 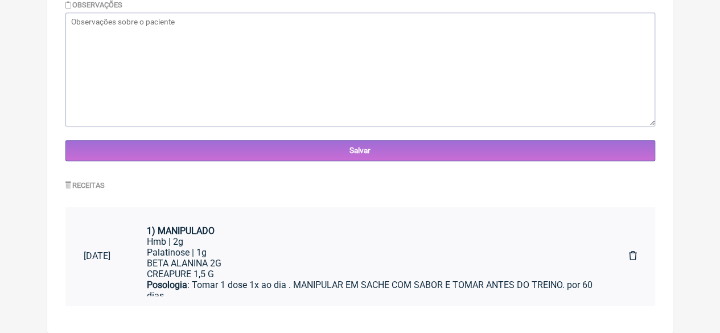 What do you see at coordinates (370, 241) in the screenshot?
I see `div: Hmb | 2g` at bounding box center [370, 241].